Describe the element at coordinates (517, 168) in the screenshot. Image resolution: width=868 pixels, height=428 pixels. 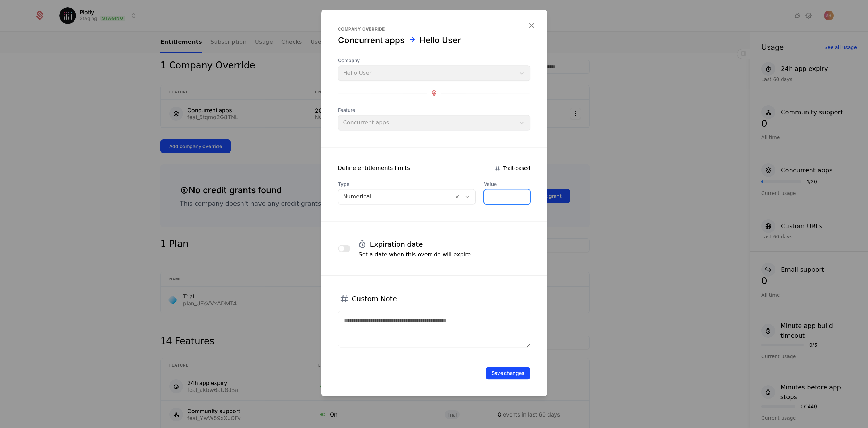
I see `span: Trait-based` at that location.